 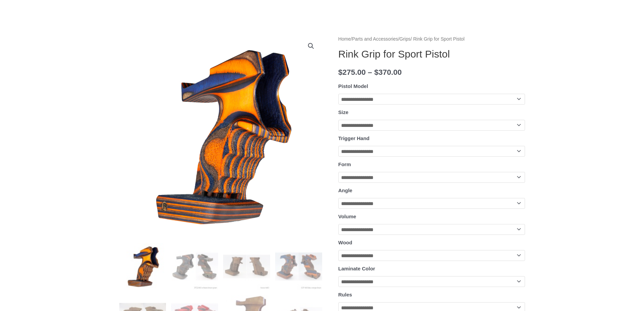 What do you see at coordinates (353, 86) in the screenshot?
I see `label: Pistol Model` at bounding box center [353, 86].